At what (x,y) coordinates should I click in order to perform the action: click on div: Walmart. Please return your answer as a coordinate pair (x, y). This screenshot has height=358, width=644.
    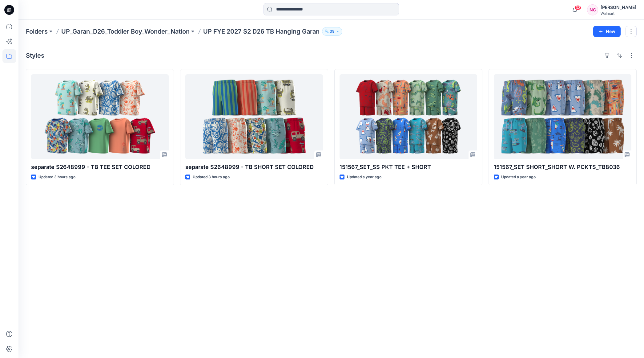
    Looking at the image, I should click on (618, 14).